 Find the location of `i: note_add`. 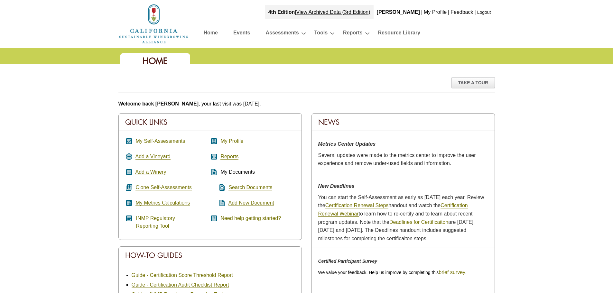

i: note_add is located at coordinates (218, 203).